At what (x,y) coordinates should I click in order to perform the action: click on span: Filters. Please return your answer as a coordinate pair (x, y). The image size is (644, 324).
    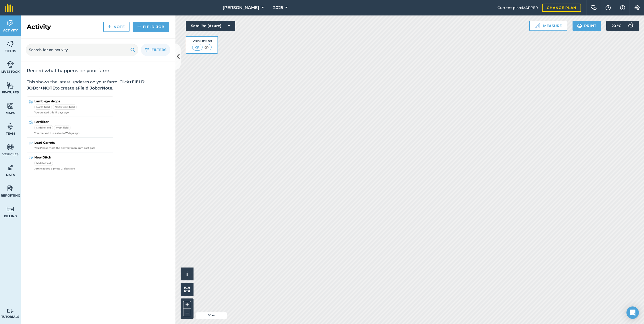
    Looking at the image, I should click on (159, 50).